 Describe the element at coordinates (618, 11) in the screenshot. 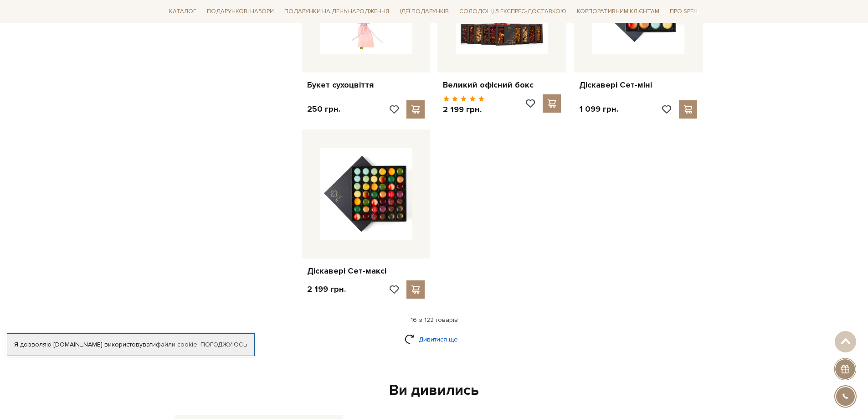

I see `a: Корпоративним клієнтам` at that location.